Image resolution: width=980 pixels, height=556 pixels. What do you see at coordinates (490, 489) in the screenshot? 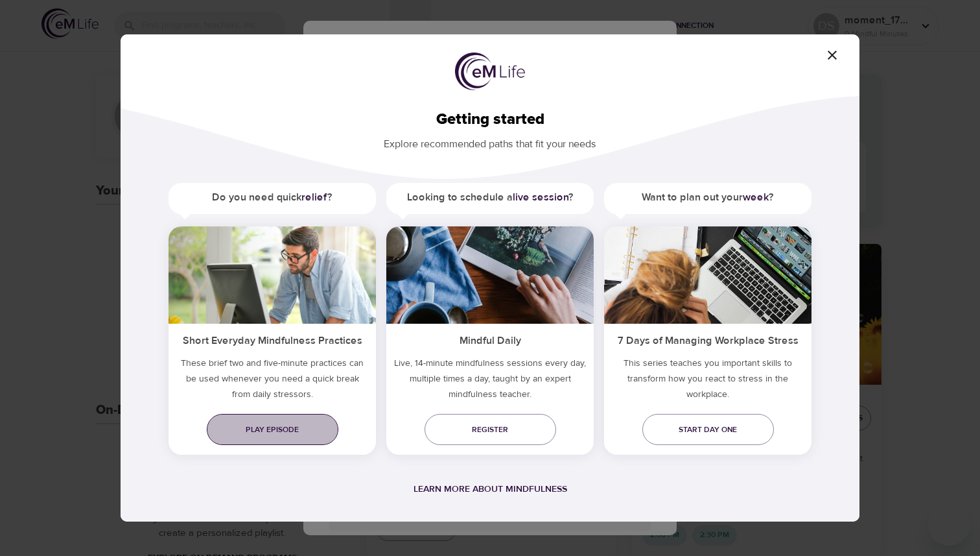
I see `span: Learn more about mindfulness` at bounding box center [490, 489].